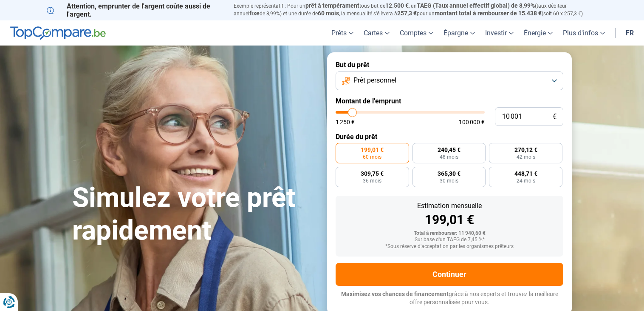  Describe the element at coordinates (195, 214) in the screenshot. I see `h1: Simulez votre prêt rapidement` at that location.